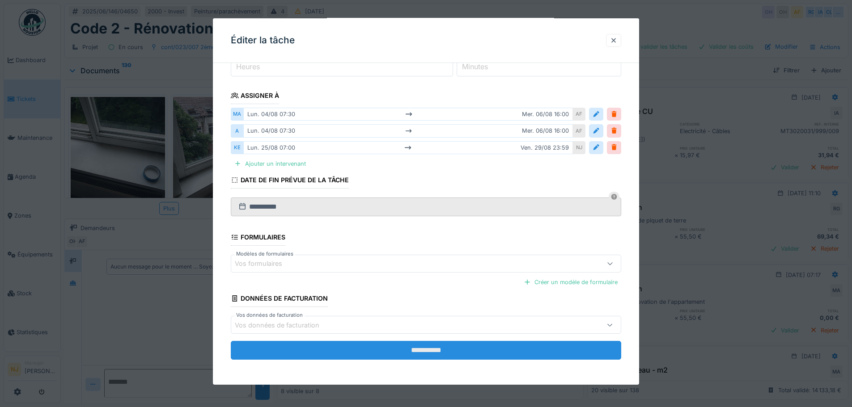 The width and height of the screenshot is (852, 407). I want to click on div: Ajouter un intervenant, so click(270, 164).